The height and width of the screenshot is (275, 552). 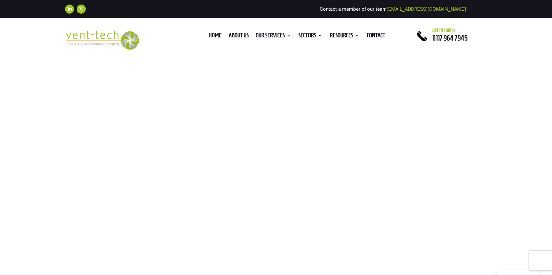 I want to click on a: Home, so click(x=215, y=37).